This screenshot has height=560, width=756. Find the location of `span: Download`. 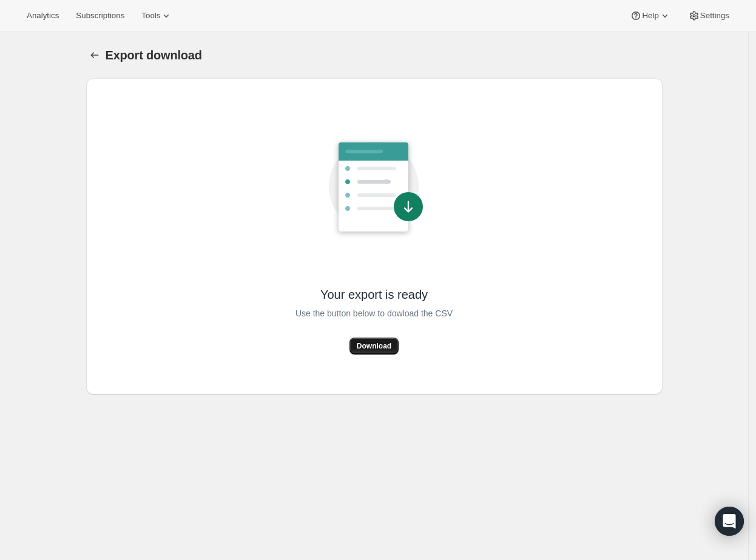

span: Download is located at coordinates (374, 346).